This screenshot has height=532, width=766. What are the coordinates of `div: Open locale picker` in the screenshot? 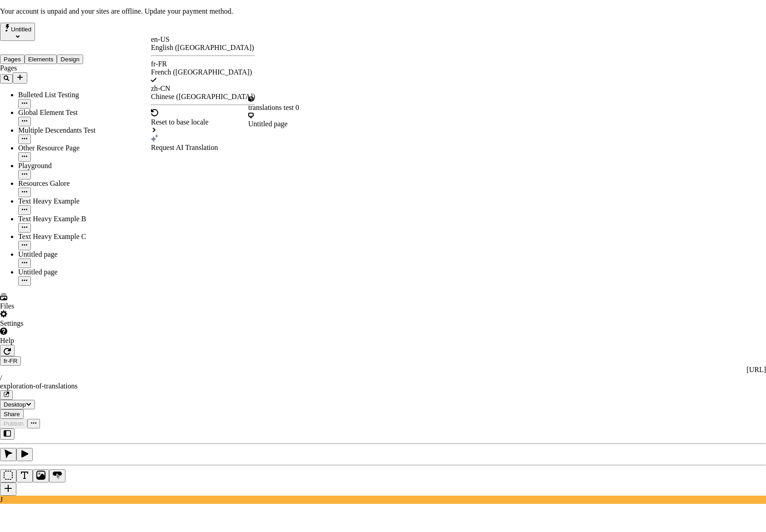 It's located at (203, 94).